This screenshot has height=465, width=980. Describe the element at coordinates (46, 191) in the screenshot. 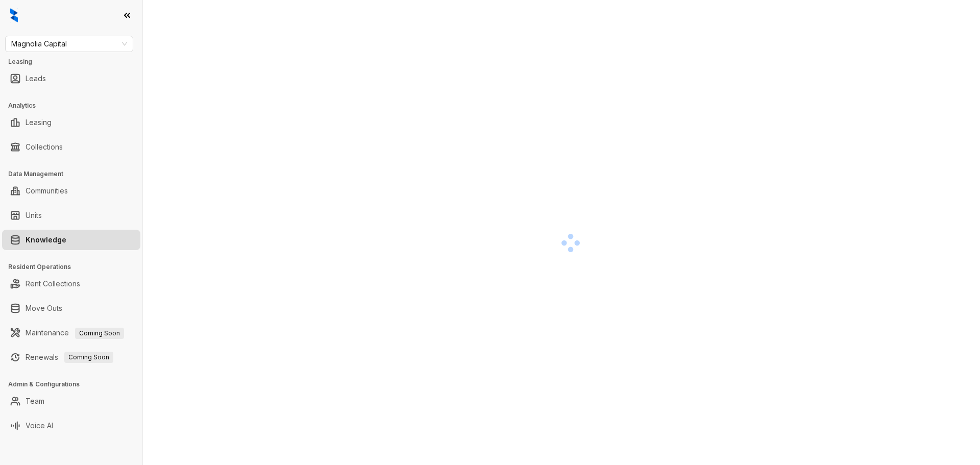

I see `a: Communities` at that location.